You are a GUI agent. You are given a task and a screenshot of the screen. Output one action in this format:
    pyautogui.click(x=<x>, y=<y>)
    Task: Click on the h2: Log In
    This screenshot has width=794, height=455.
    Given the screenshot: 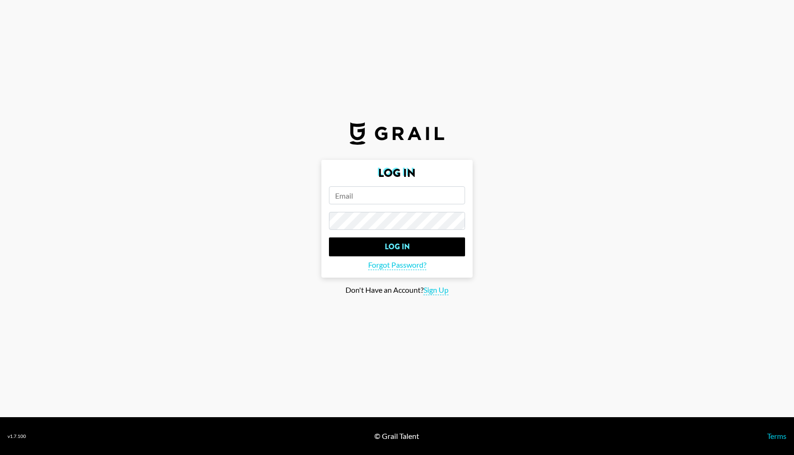 What is the action you would take?
    pyautogui.click(x=397, y=173)
    